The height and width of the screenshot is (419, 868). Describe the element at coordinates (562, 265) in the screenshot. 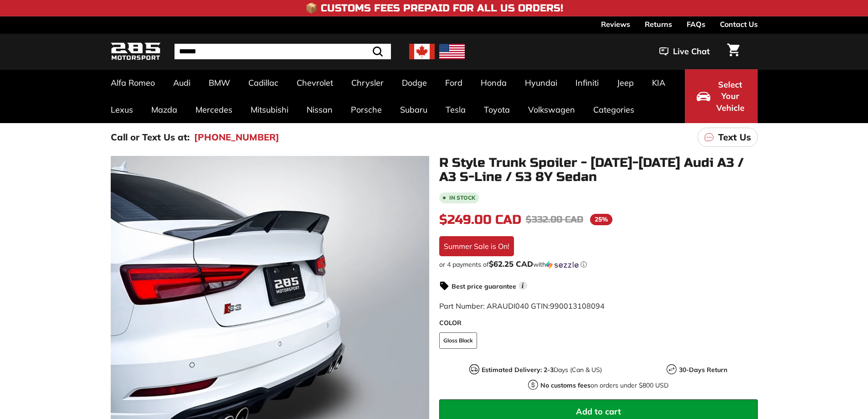

I see `img: Sezzle` at that location.